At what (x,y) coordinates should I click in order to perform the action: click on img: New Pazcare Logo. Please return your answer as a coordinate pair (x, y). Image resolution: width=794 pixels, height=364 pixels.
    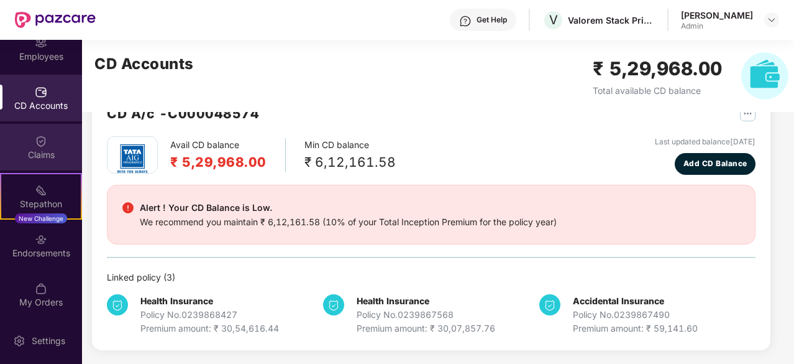
    Looking at the image, I should click on (55, 20).